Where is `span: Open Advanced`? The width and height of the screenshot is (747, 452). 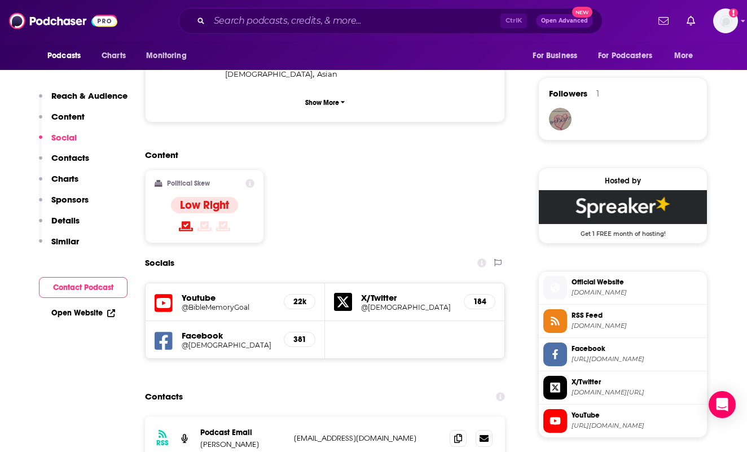
span: Open Advanced is located at coordinates (564, 21).